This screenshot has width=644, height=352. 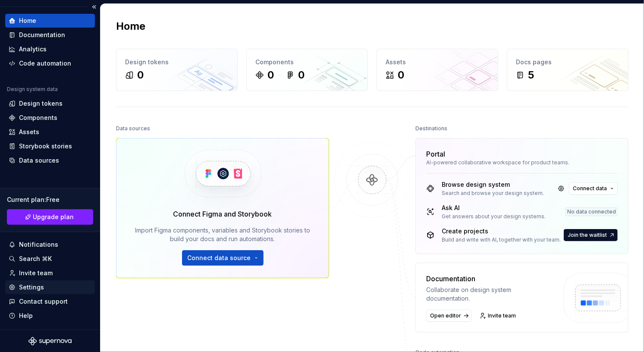 I want to click on span: Invite team, so click(x=502, y=316).